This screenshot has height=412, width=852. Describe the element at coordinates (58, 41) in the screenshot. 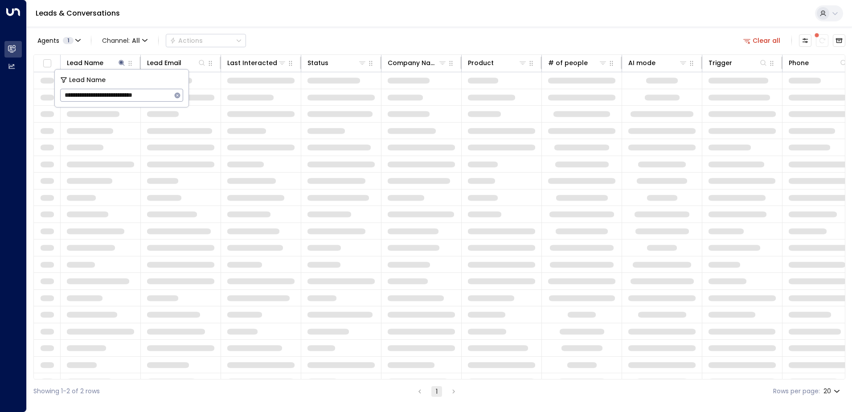

I see `button: Agents1` at that location.